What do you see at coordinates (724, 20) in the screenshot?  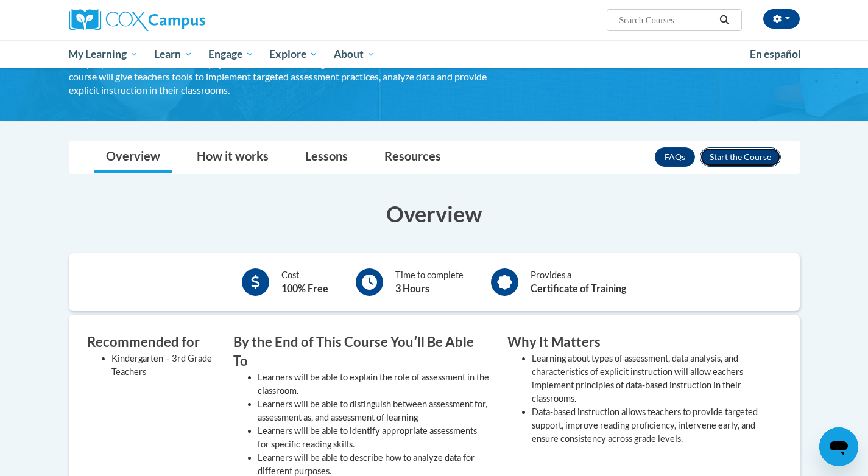 I see `button: Search` at bounding box center [724, 20].